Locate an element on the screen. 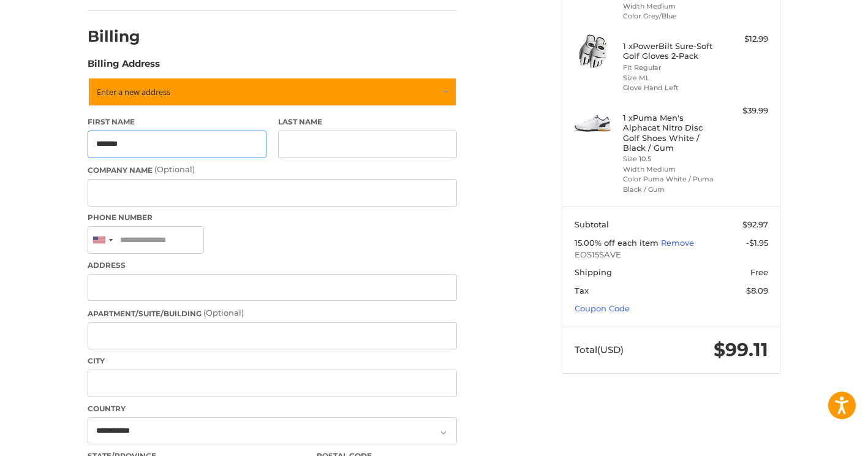  a: Coupon Code is located at coordinates (602, 309).